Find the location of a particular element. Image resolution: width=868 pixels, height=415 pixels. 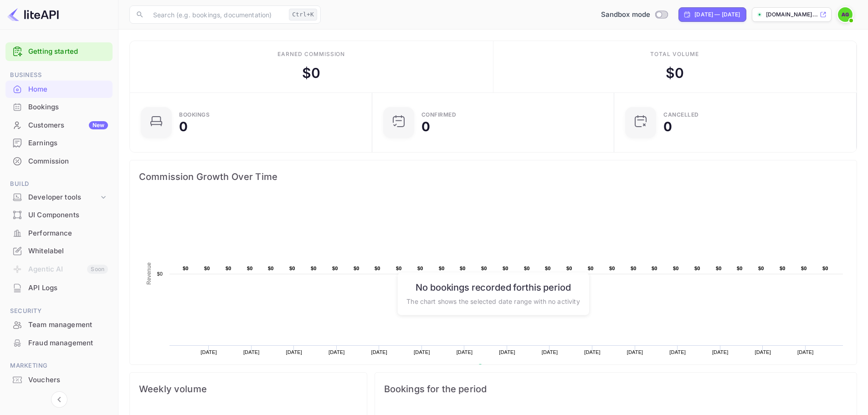

div: CANCELLED is located at coordinates (681, 115).